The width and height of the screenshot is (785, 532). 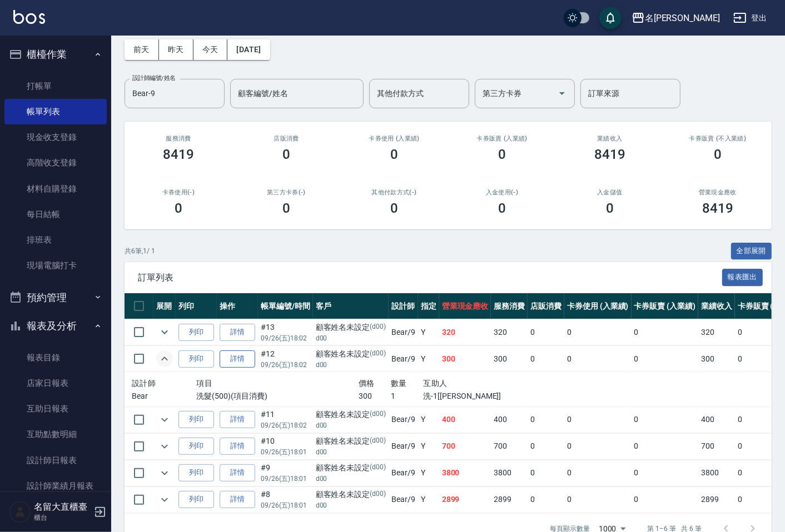 I want to click on label: 設計師編號/姓名, so click(x=154, y=78).